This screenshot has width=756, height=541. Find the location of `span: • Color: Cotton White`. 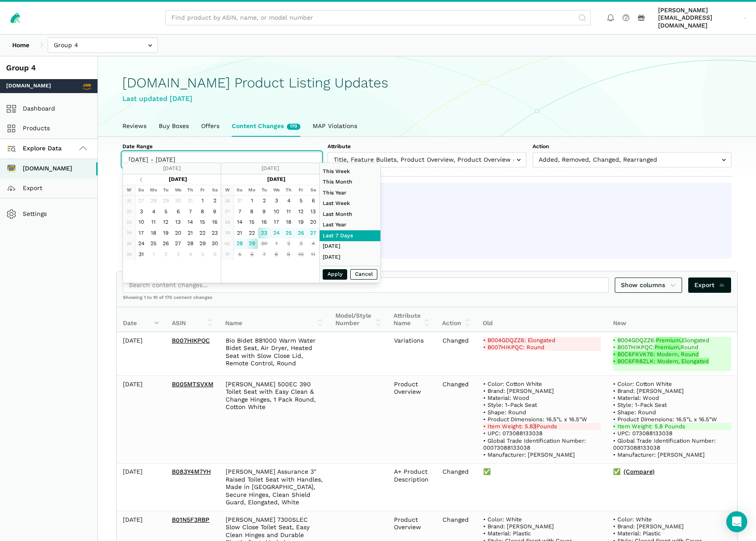

span: • Color: Cotton White is located at coordinates (642, 384).